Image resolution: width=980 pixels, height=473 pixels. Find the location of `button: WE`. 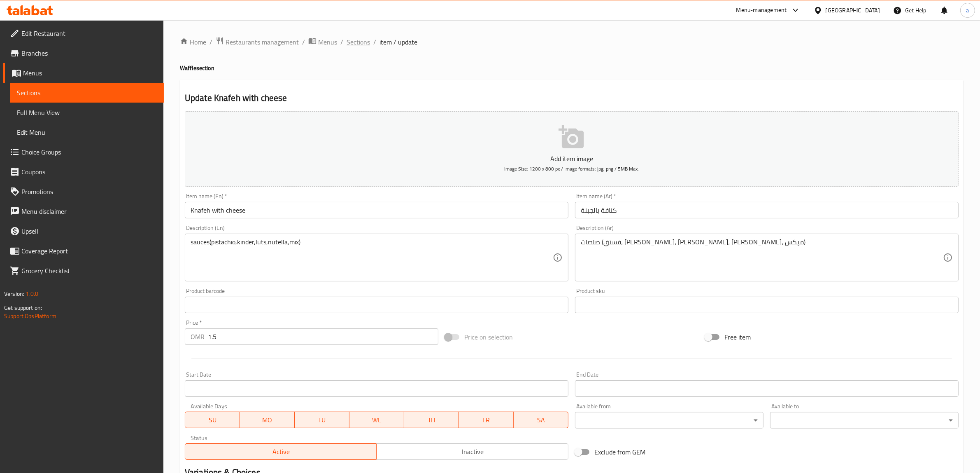

button: WE is located at coordinates (377, 419).